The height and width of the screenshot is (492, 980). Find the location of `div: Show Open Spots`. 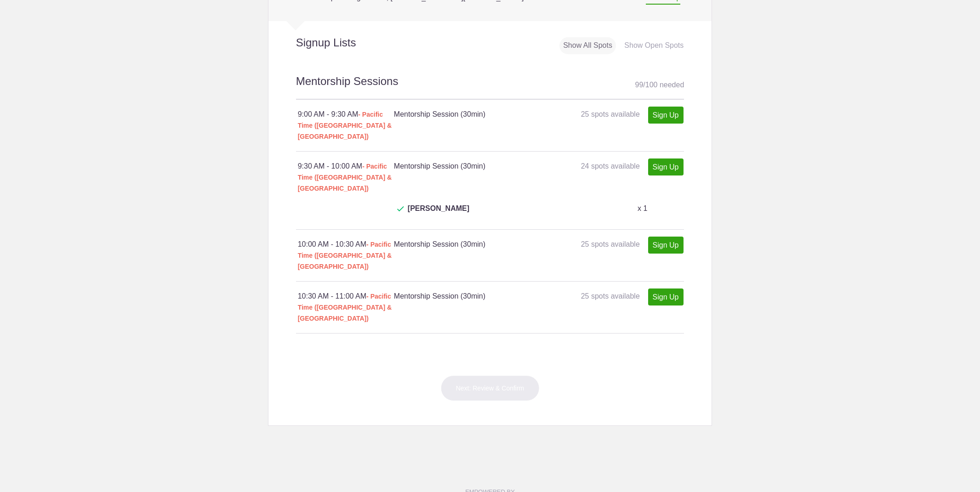

div: Show Open Spots is located at coordinates (654, 46).